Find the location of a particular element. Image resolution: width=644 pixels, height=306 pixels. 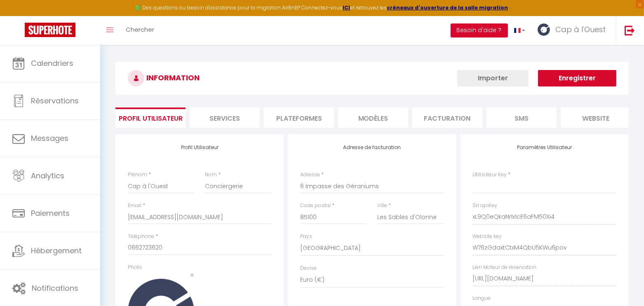

h4: Paramètres Utilisateur is located at coordinates (544, 147).